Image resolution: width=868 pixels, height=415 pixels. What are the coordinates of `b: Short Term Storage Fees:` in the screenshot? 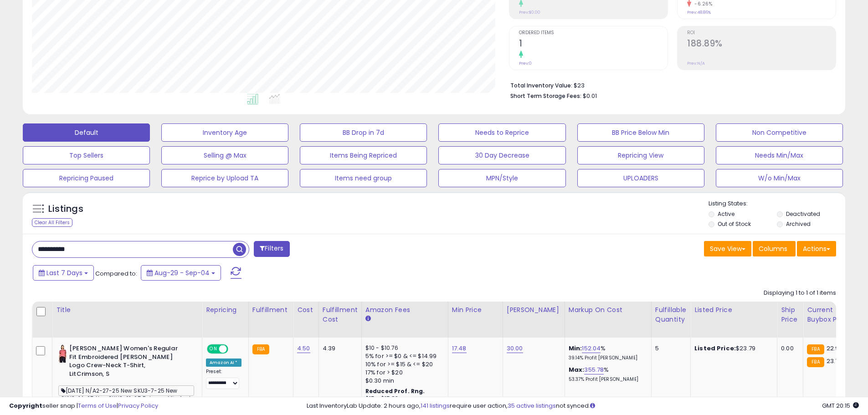 It's located at (546, 96).